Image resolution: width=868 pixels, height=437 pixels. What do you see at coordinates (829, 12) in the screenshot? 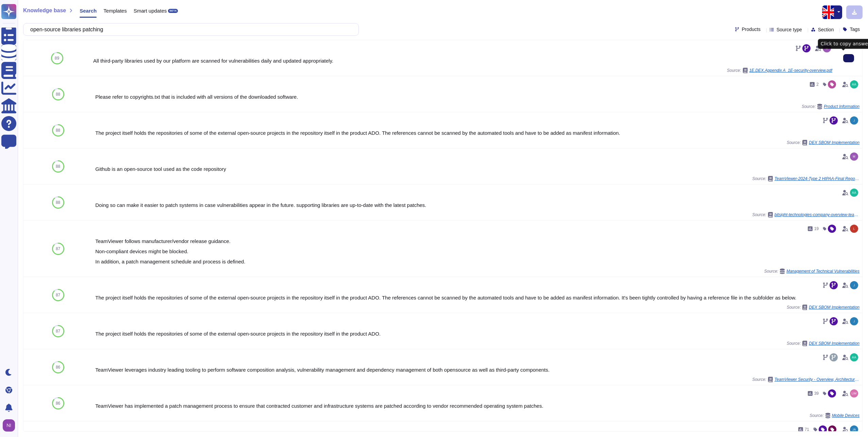
I see `img: en` at bounding box center [829, 12].